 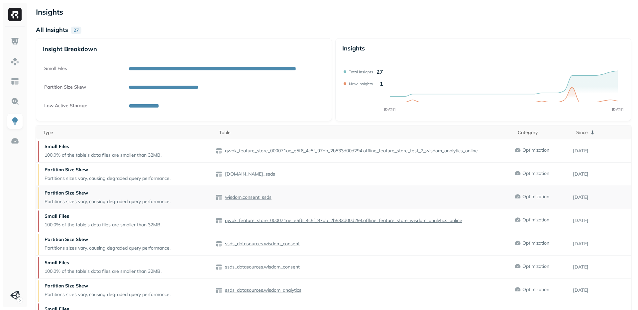 I want to click on text: Small Files, so click(x=55, y=68).